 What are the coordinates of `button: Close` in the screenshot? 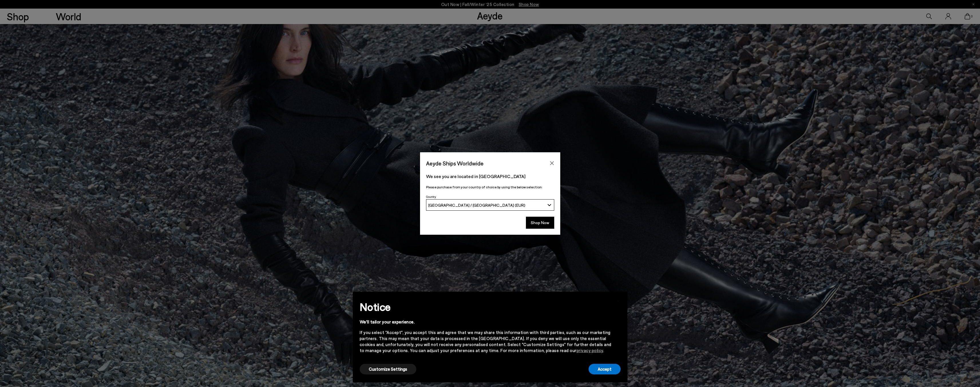 It's located at (552, 163).